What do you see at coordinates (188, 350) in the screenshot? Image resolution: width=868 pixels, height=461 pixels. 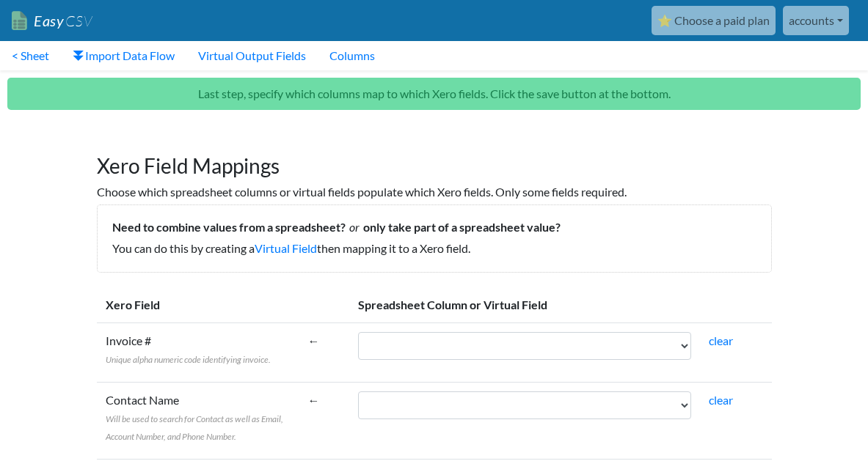 I see `label: Invoice #` at bounding box center [188, 350].